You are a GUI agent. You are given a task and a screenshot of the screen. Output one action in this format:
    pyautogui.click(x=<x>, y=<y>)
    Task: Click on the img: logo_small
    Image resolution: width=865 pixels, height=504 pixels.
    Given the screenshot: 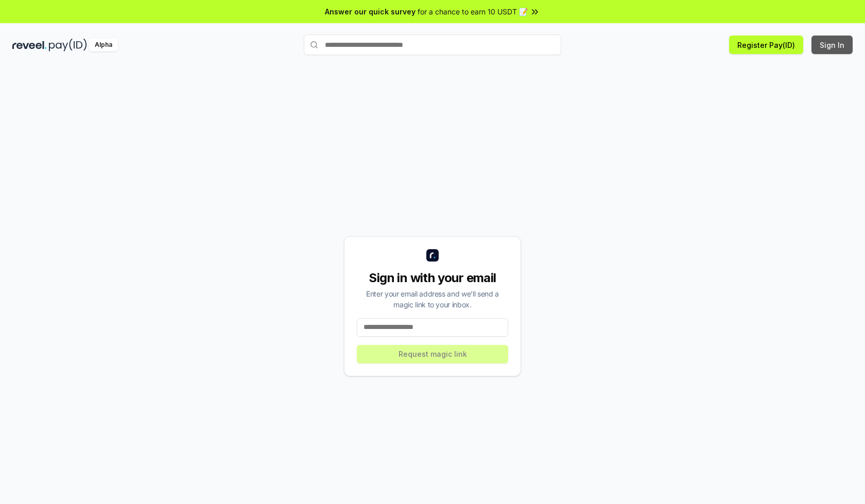 What is the action you would take?
    pyautogui.click(x=433, y=255)
    